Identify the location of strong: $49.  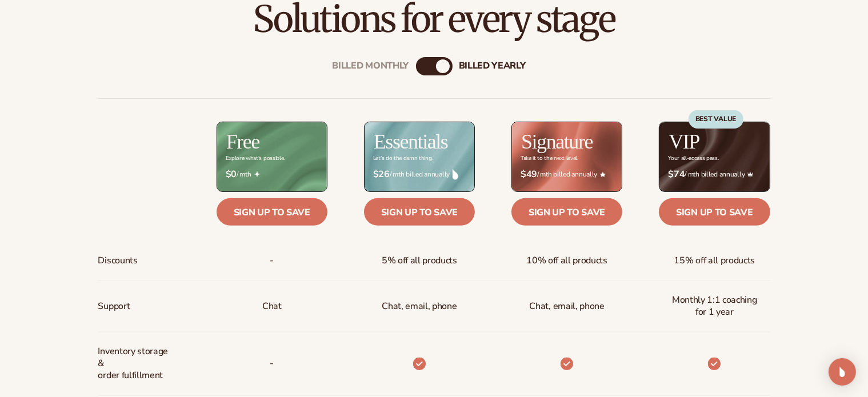
(529, 174).